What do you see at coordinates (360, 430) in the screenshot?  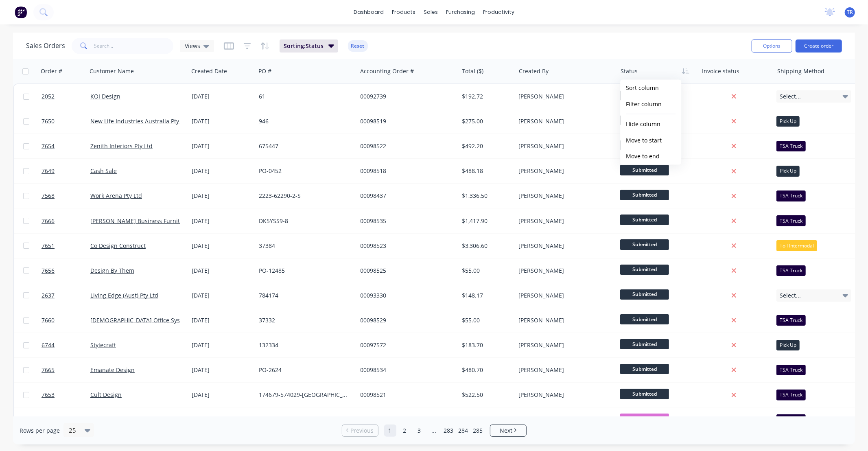 I see `a: Previous page` at bounding box center [360, 430].